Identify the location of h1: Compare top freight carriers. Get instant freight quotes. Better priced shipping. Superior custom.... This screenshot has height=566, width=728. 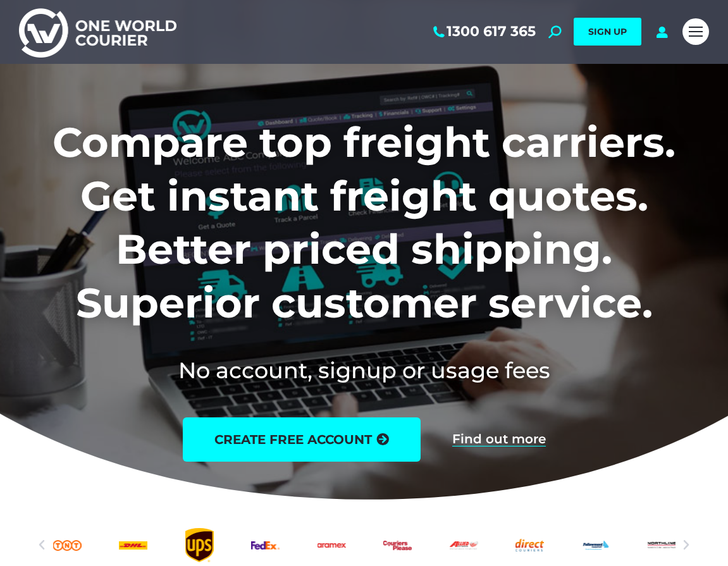
(364, 223).